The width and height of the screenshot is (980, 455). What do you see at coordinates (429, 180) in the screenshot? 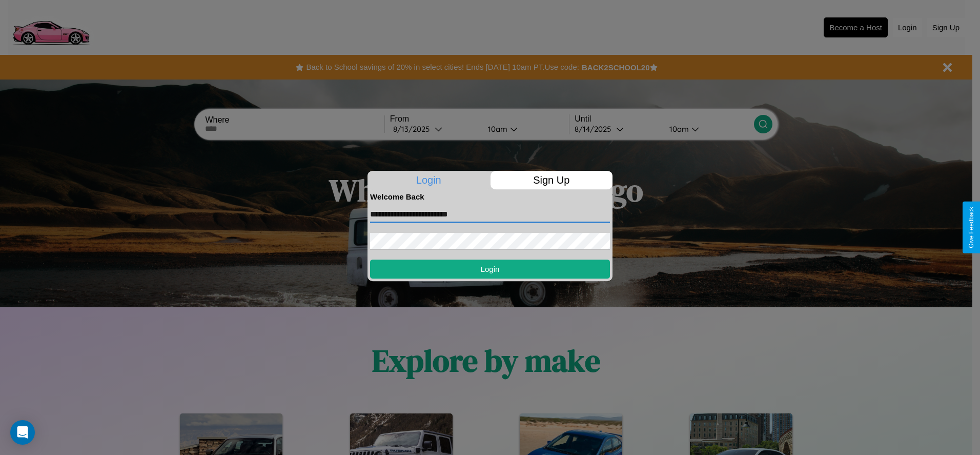
I see `p: Login` at bounding box center [429, 180].